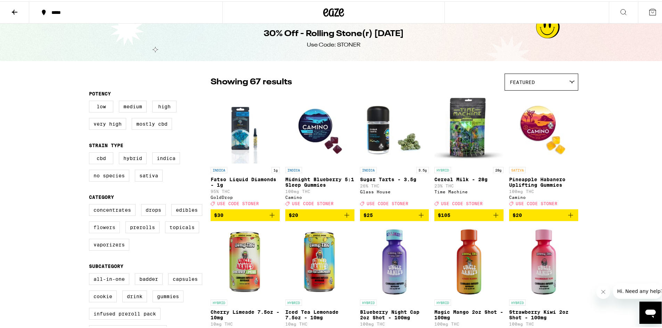 Image resolution: width=662 pixels, height=328 pixels. Describe the element at coordinates (109, 244) in the screenshot. I see `label: Vaporizers` at that location.